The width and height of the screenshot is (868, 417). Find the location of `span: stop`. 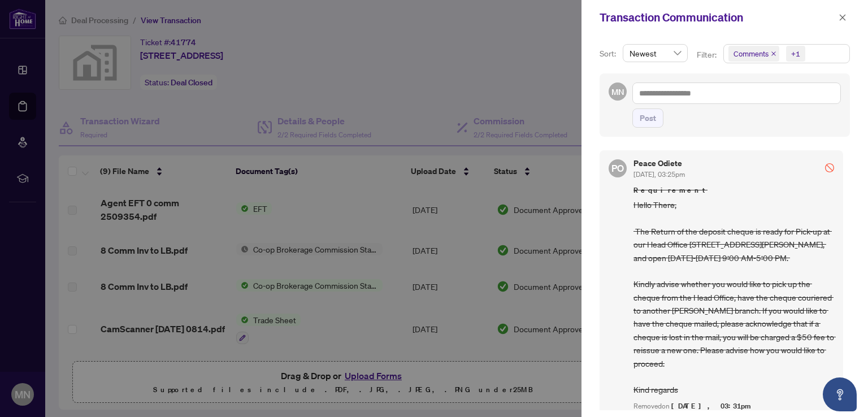

span: stop is located at coordinates (830, 168).